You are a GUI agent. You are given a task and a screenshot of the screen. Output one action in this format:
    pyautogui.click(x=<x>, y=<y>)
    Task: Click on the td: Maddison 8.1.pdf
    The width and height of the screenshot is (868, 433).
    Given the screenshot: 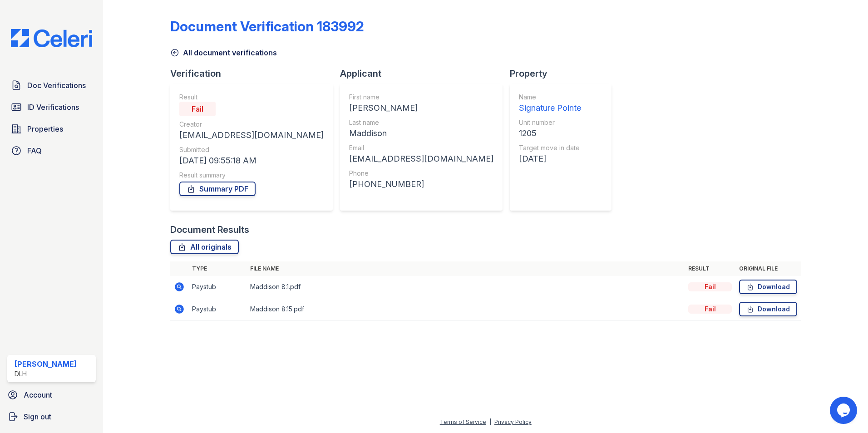 What is the action you would take?
    pyautogui.click(x=465, y=287)
    